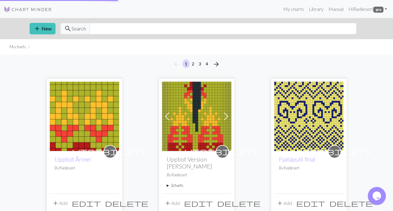  Describe the element at coordinates (309, 116) in the screenshot. I see `img: Fjallapulli final` at that location.